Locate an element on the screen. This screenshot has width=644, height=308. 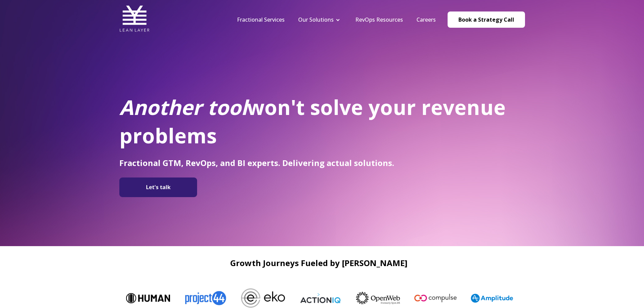
a: Careers is located at coordinates (426, 20).